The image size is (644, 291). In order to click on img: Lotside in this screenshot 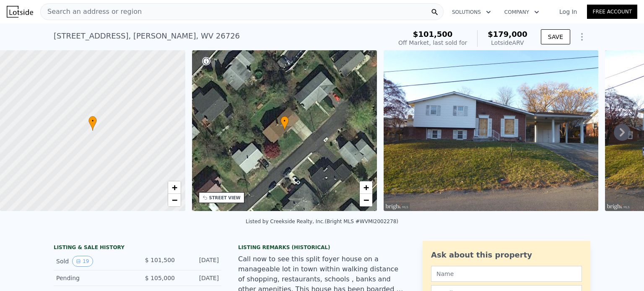, I will do `click(19, 12)`.